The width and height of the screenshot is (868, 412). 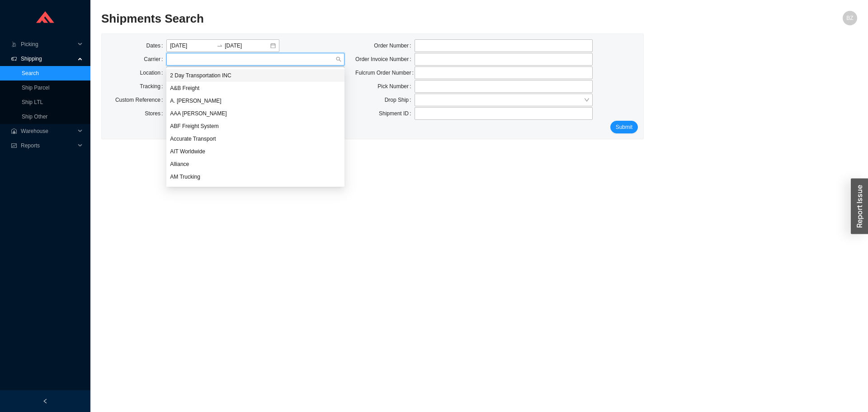 What do you see at coordinates (255, 177) in the screenshot?
I see `div: AM Trucking` at bounding box center [255, 177].